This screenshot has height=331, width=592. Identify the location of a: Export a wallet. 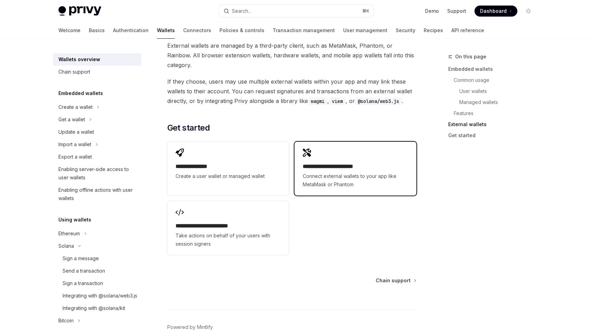
(97, 157).